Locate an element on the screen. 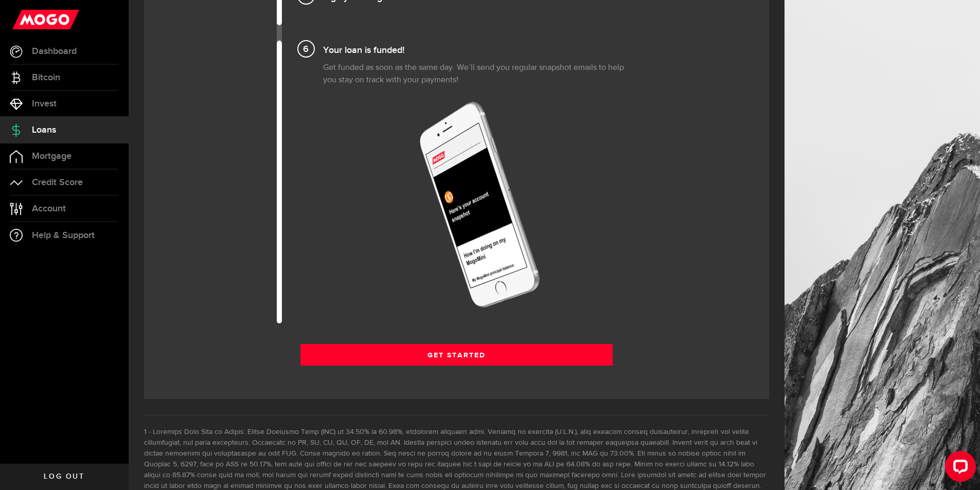  span: Dashboard is located at coordinates (54, 51).